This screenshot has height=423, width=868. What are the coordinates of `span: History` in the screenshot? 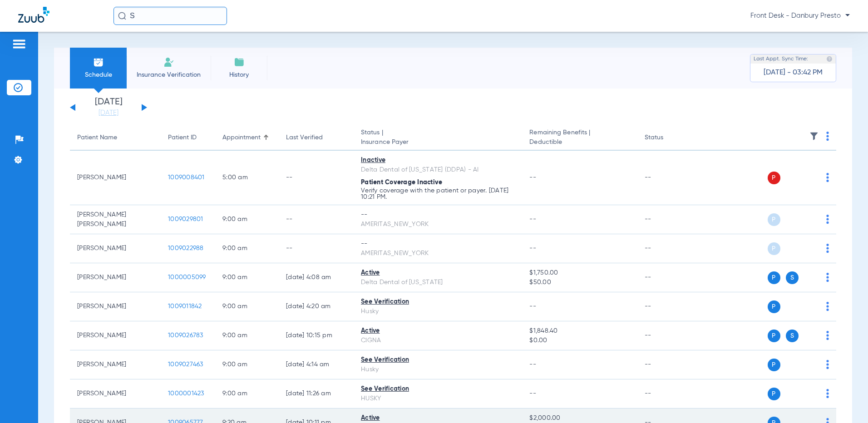 It's located at (239, 75).